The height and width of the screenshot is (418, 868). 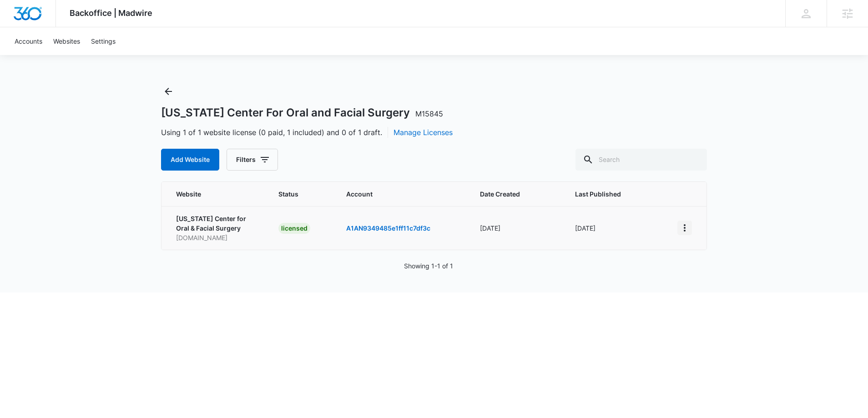 I want to click on p: Showing 1-1 of 1, so click(x=429, y=266).